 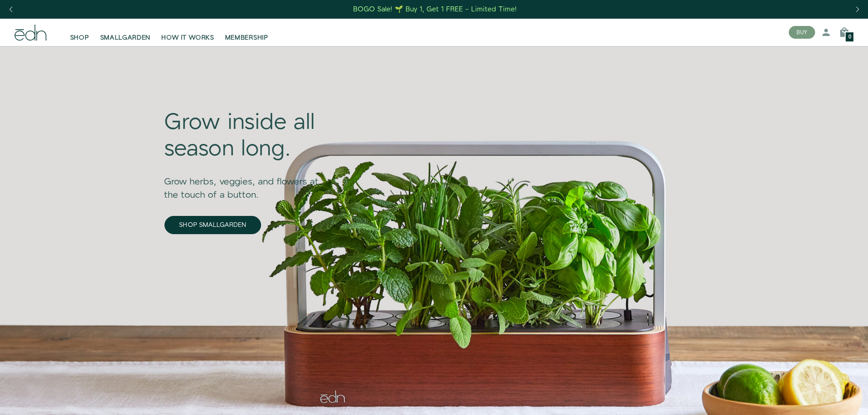 What do you see at coordinates (434, 9) in the screenshot?
I see `a: BOGO Sale! 🌱 Buy 1, Get 1 FREE – Limited Time!` at bounding box center [434, 9].